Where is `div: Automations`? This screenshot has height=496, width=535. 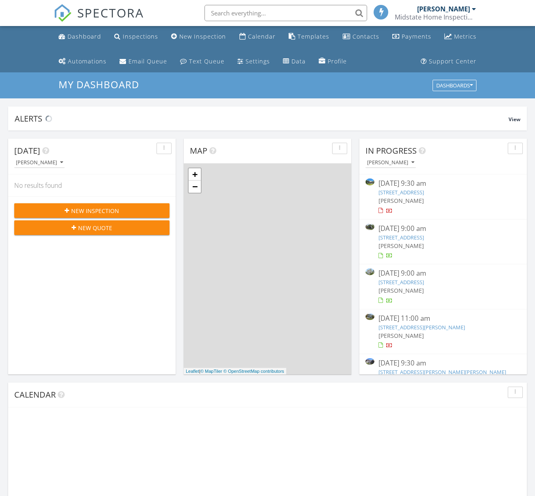 div: Automations is located at coordinates (87, 61).